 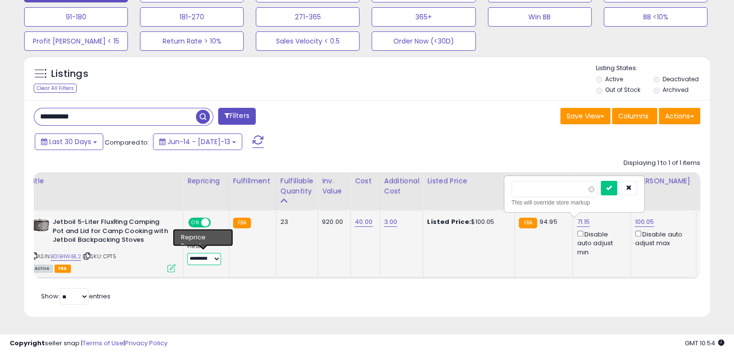 I want to click on strong: Copyright, so click(x=27, y=342).